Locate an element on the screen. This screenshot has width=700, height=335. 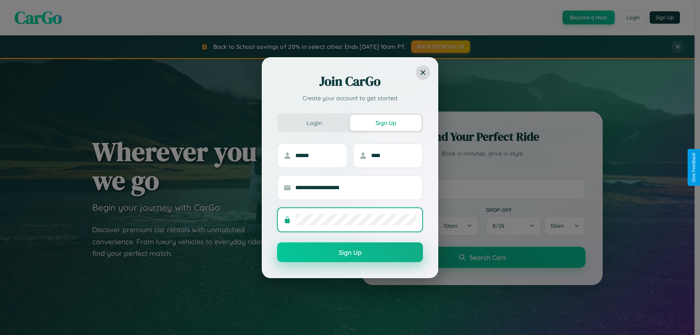
button: Login is located at coordinates (314, 123).